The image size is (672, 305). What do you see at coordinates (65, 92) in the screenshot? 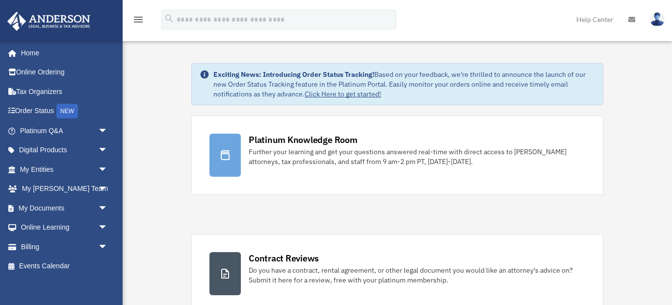
I see `a: Tax Organizers` at bounding box center [65, 92].